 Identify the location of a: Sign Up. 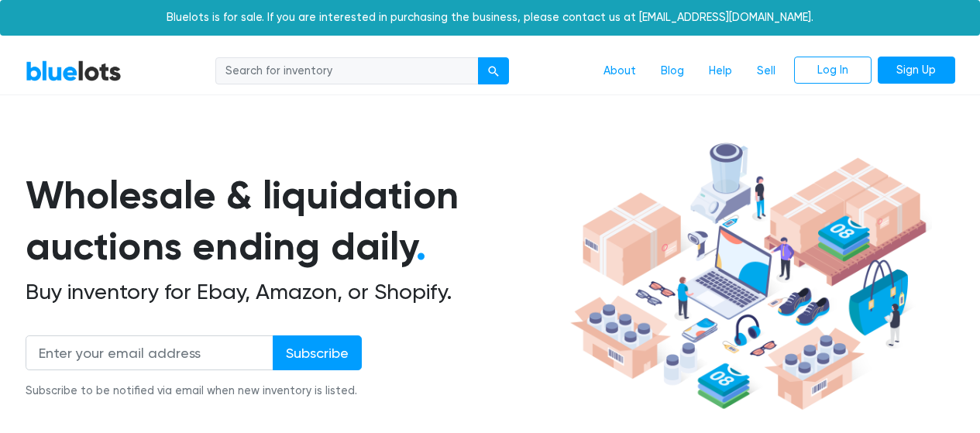
(917, 70).